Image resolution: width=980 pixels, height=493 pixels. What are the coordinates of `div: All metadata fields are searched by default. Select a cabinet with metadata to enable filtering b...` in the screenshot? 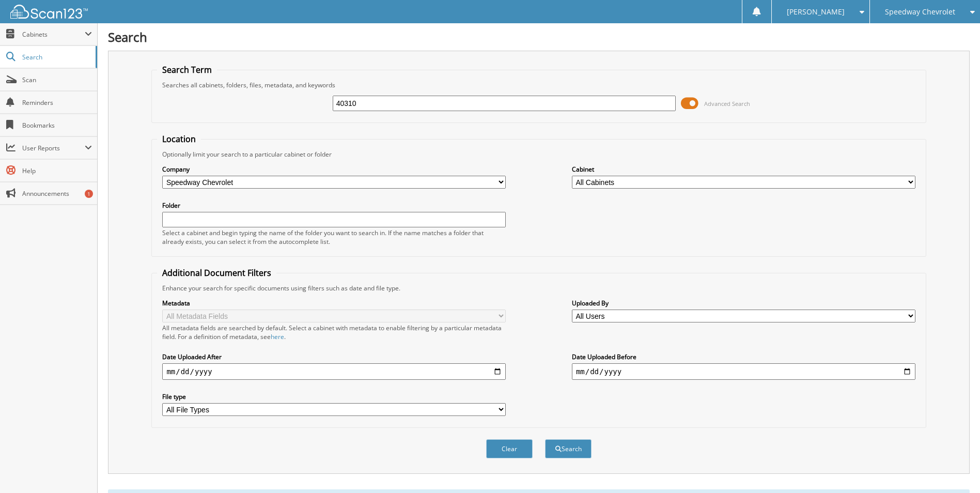 It's located at (333, 333).